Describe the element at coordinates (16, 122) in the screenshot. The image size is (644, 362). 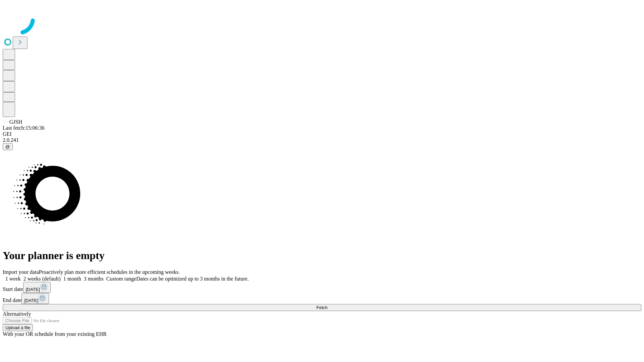
I see `span: GJSH` at that location.